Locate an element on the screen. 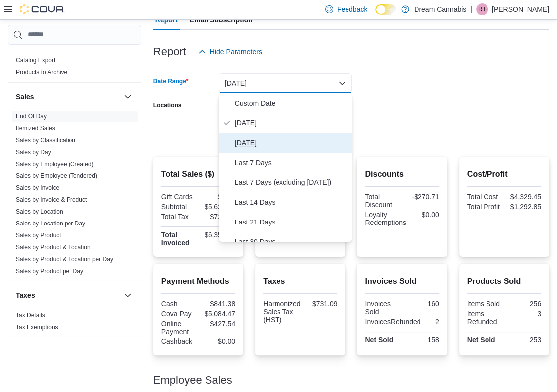 The height and width of the screenshot is (392, 557). span: Hide Parameters is located at coordinates (236, 52).